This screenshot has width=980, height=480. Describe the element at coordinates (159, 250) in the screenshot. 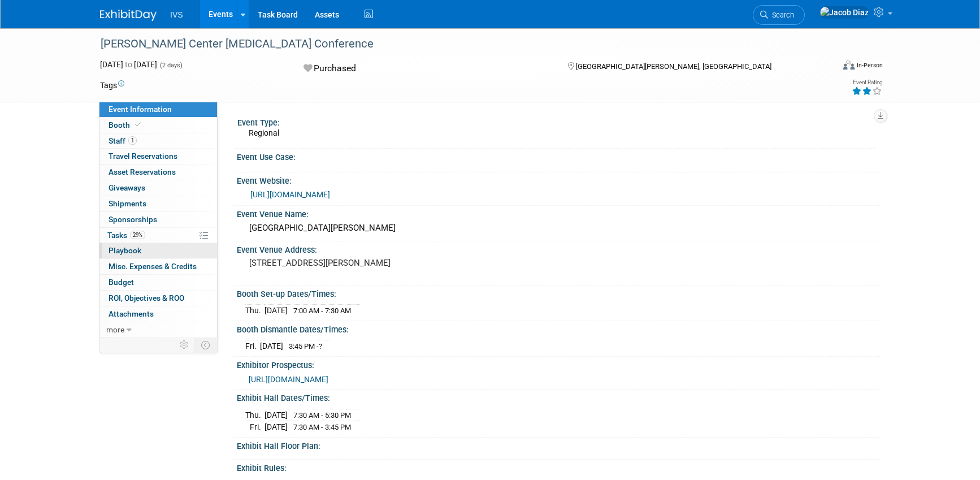

I see `a: Playbook` at that location.